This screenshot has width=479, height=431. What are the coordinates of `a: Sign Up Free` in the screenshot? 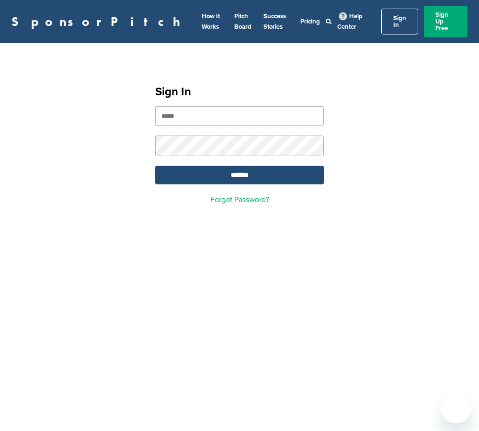 It's located at (446, 22).